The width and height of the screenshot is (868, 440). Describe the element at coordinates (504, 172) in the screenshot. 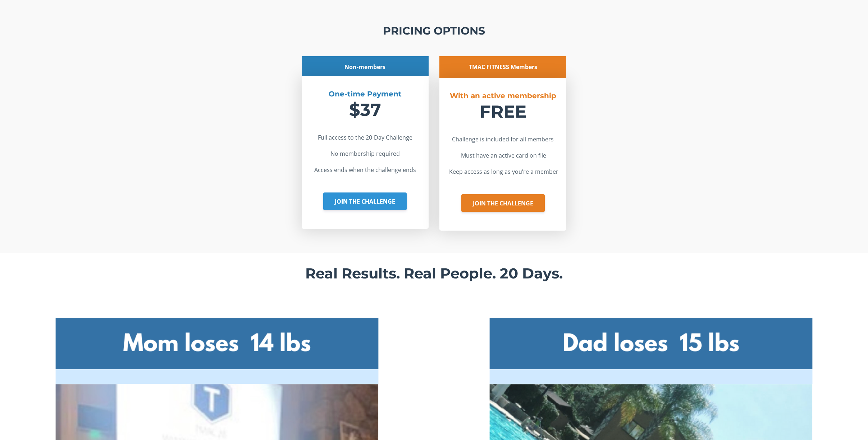

I see `span: Keep access as long as you’re a member` at that location.